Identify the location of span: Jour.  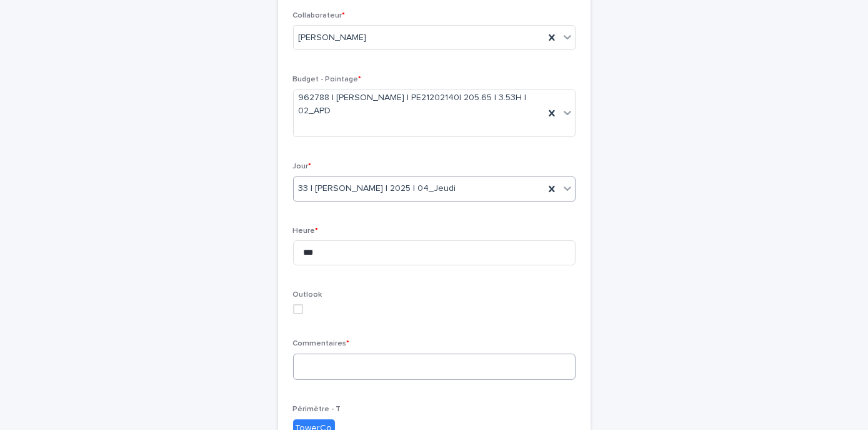
(303, 166).